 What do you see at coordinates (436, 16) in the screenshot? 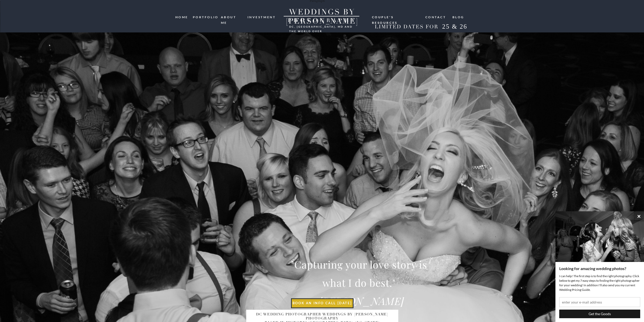
I see `a: Contact` at bounding box center [436, 16].